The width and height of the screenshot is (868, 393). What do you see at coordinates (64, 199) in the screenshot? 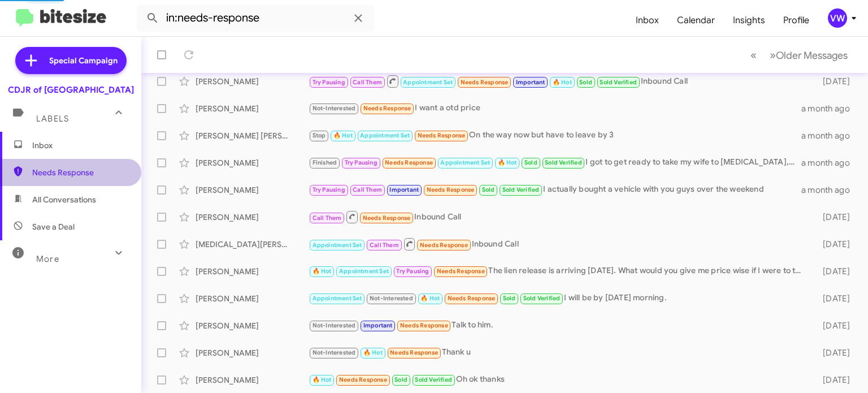
I see `span: All Conversations` at bounding box center [64, 199].